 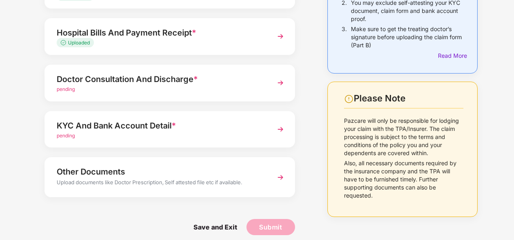 I want to click on button: Submit, so click(x=271, y=227).